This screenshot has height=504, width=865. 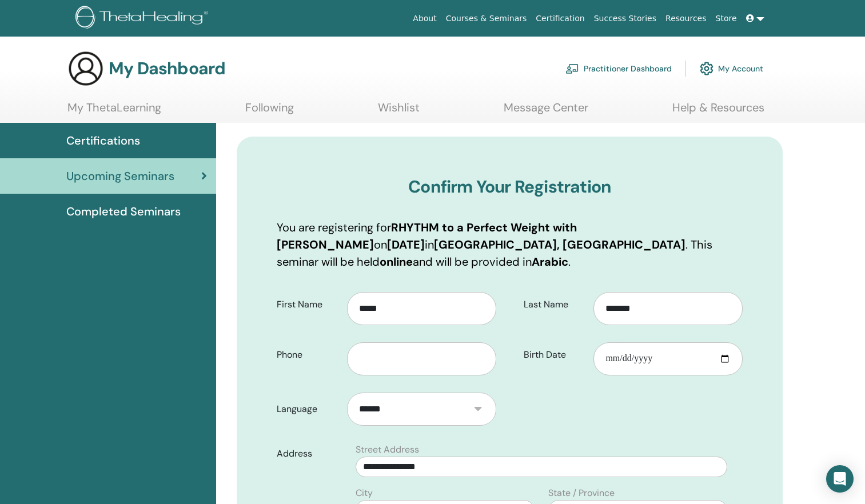 I want to click on b: online, so click(x=396, y=262).